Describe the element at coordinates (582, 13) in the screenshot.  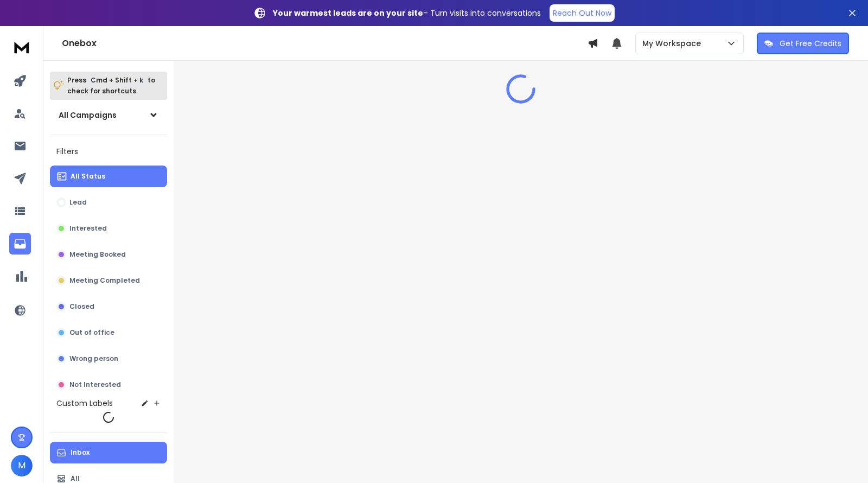
I see `p: Reach Out Now` at that location.